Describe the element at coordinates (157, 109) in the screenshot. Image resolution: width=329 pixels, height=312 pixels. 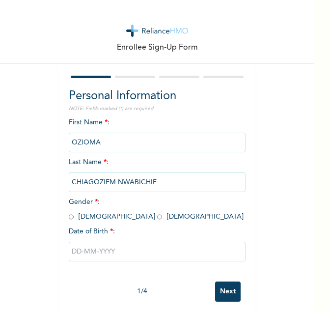
I see `p: NOTE: Fields marked (*) are required` at that location.